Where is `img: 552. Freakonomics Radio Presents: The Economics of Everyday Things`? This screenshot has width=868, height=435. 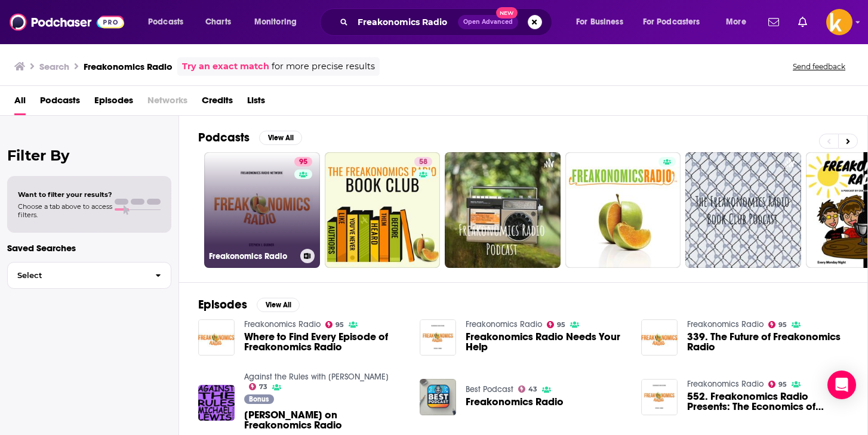
img: 552. Freakonomics Radio Presents: The Economics of Everyday Things is located at coordinates (659, 397).